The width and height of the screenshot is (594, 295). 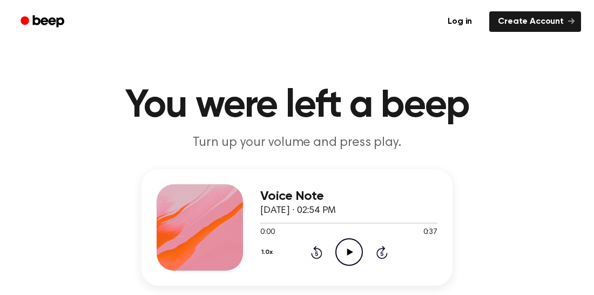 What do you see at coordinates (349, 196) in the screenshot?
I see `h3: Voice Note` at bounding box center [349, 196].